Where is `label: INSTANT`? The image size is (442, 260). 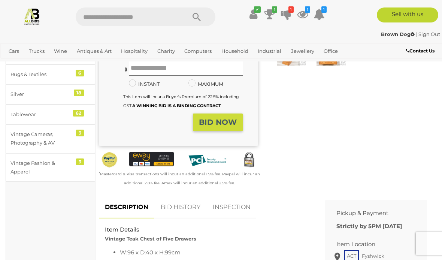
label: INSTANT is located at coordinates (144, 84).